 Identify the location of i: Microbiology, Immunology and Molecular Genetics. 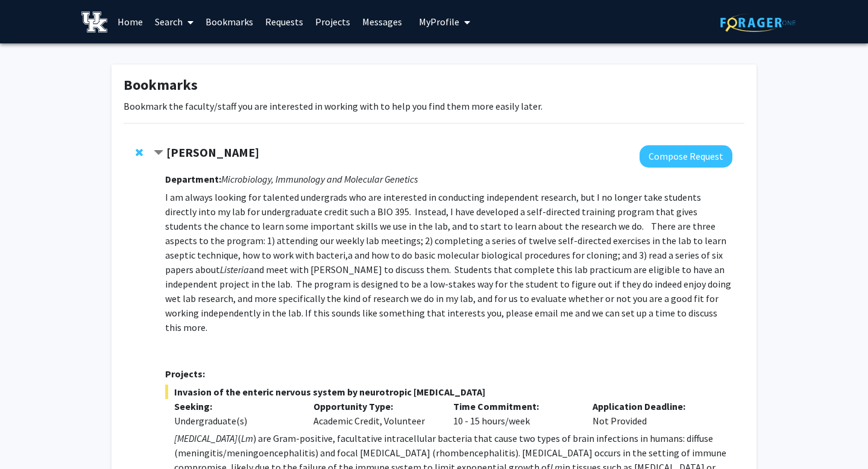
(320, 179).